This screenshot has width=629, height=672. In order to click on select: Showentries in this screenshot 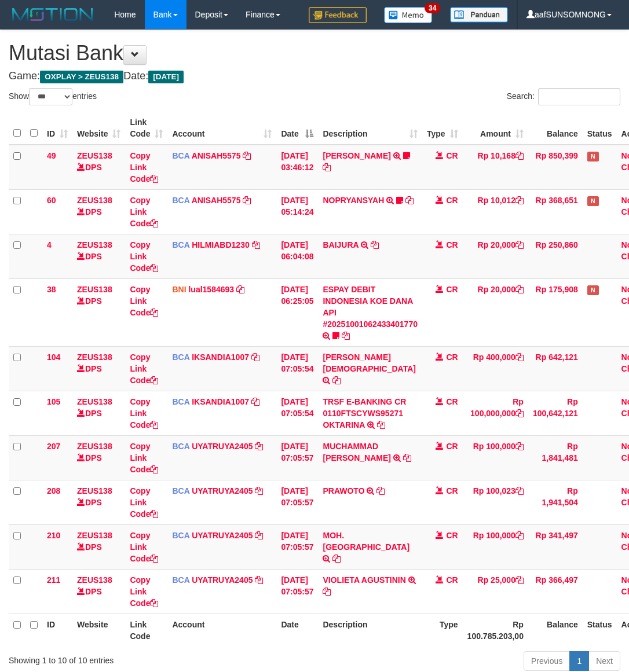, I will do `click(50, 97)`.